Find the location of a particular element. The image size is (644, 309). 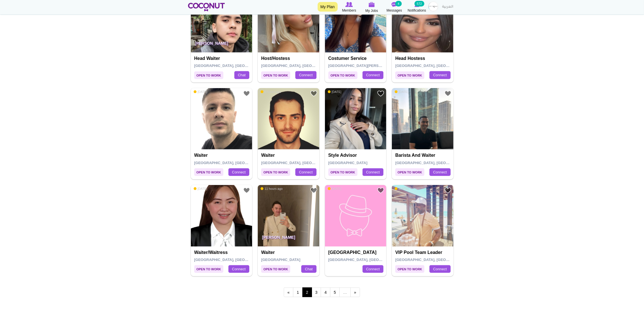

a: 1 is located at coordinates (298, 292).